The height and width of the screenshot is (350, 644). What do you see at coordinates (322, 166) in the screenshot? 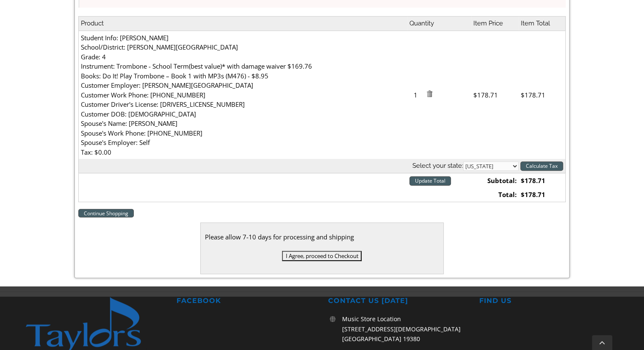
I see `th: Select your state:` at bounding box center [322, 166].